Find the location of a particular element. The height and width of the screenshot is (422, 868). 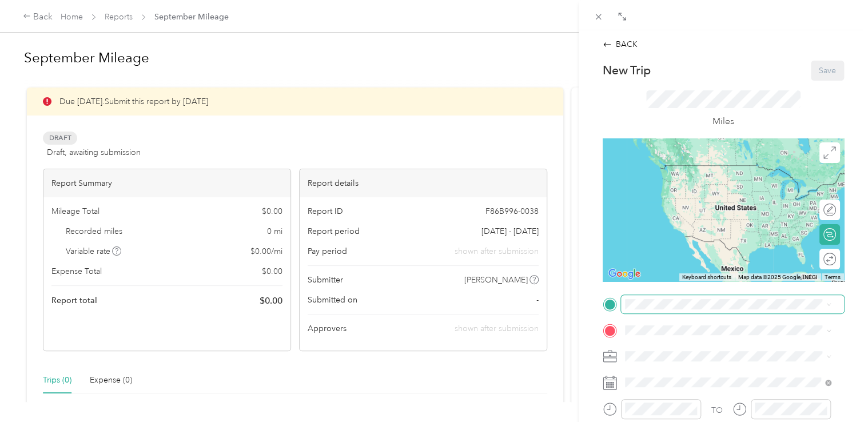

div: BACK is located at coordinates (620, 44).